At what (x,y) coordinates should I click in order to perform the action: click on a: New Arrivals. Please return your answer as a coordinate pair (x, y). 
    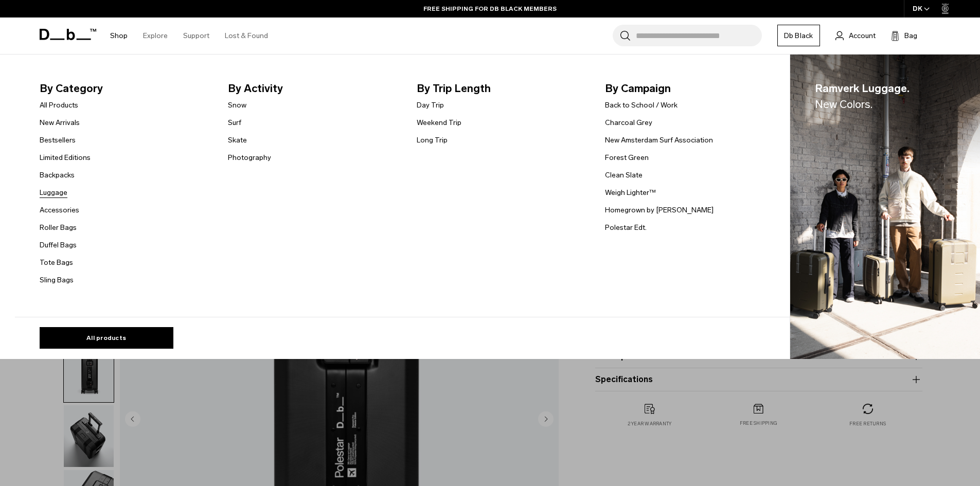
    Looking at the image, I should click on (60, 123).